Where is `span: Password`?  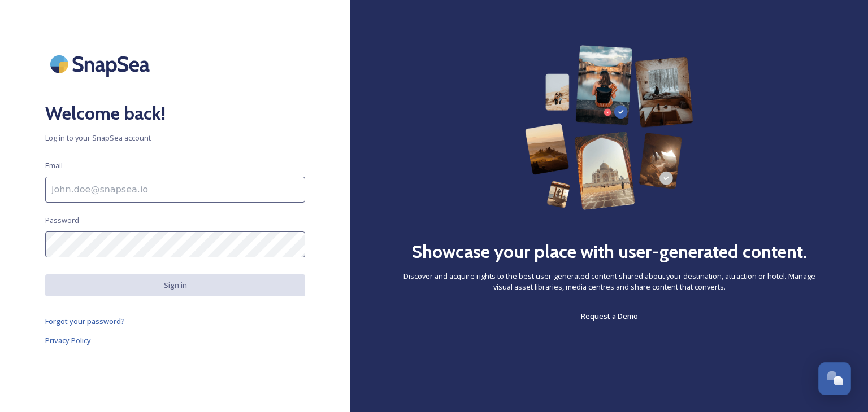
span: Password is located at coordinates (62, 220).